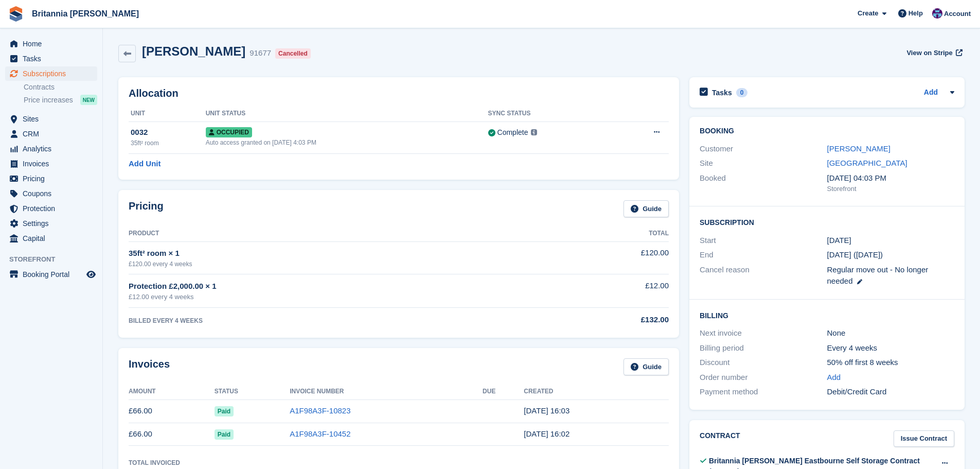 The height and width of the screenshot is (469, 980). I want to click on span: Coupons, so click(54, 193).